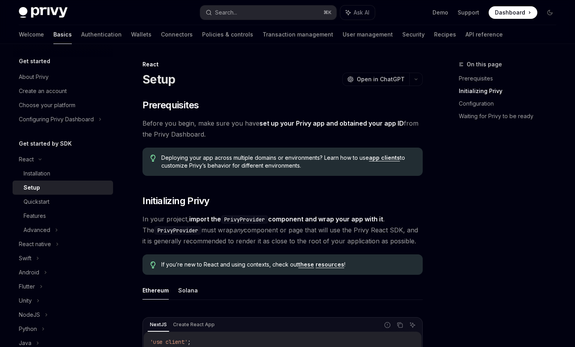 The image size is (575, 347). Describe the element at coordinates (228, 35) in the screenshot. I see `a: Policies & controls` at that location.